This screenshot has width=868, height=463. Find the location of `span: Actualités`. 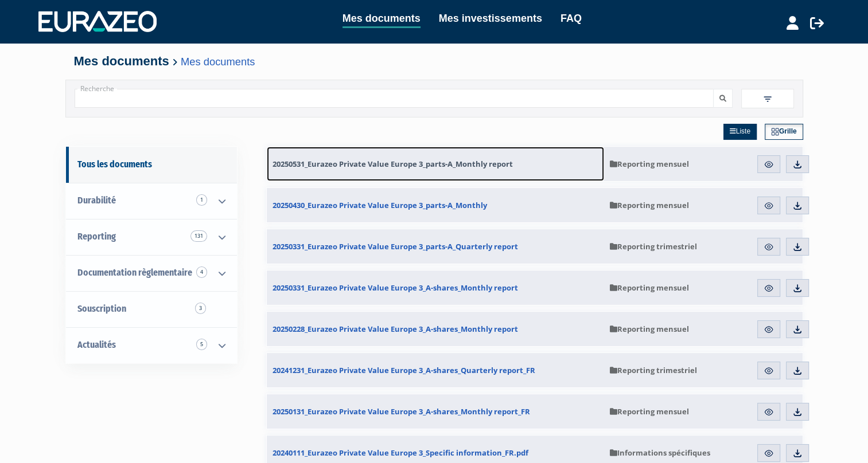

span: Actualités is located at coordinates (96, 344).